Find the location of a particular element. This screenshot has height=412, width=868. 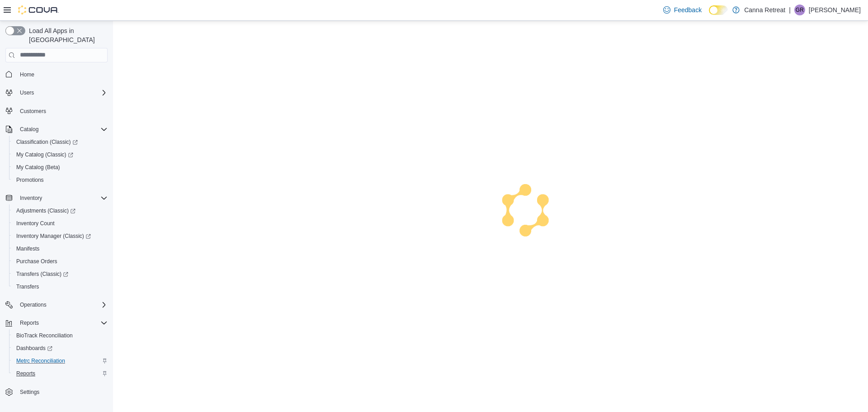

a: Feedback is located at coordinates (682, 10).